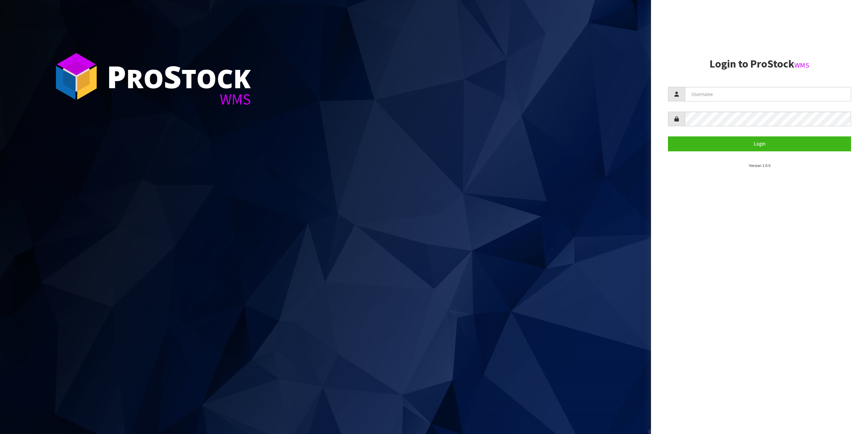 The width and height of the screenshot is (868, 434). I want to click on input: Username, so click(768, 94).